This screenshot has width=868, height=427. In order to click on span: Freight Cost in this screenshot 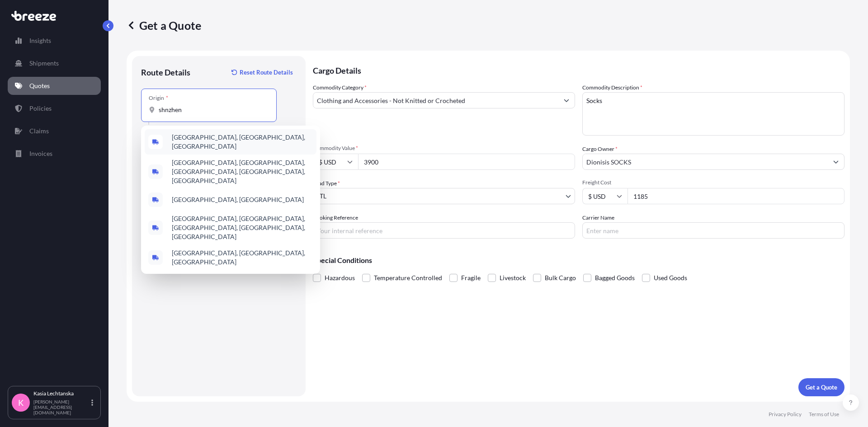, I will do `click(714, 183)`.